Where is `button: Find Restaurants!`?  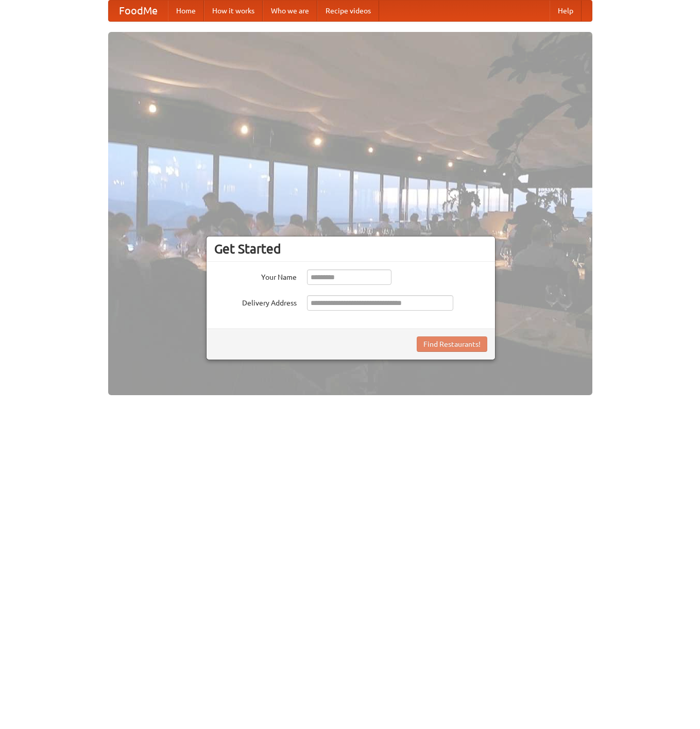 button: Find Restaurants! is located at coordinates (452, 344).